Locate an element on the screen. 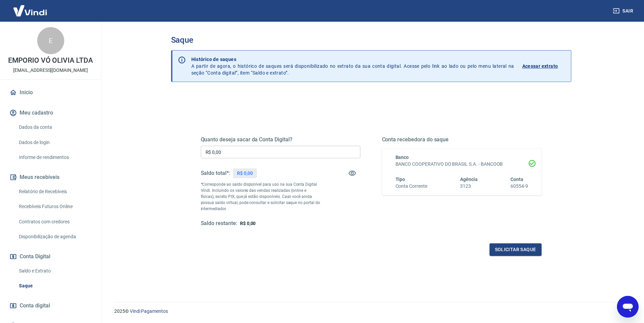  button: Sair is located at coordinates (624, 11).